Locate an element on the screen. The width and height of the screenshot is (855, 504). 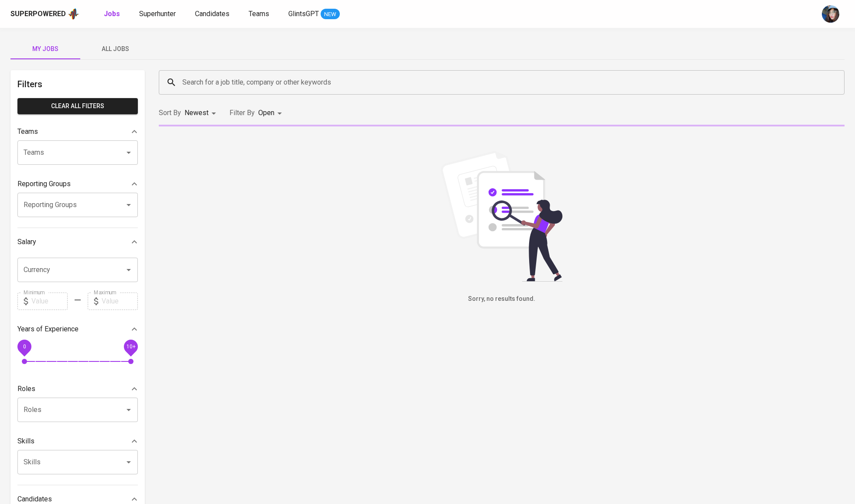
h6: Filters is located at coordinates (78, 84).